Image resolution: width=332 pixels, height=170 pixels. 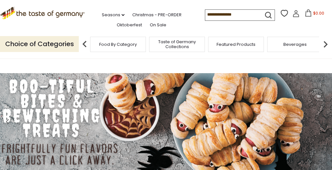 What do you see at coordinates (295, 44) in the screenshot?
I see `a: Beverages` at bounding box center [295, 44].